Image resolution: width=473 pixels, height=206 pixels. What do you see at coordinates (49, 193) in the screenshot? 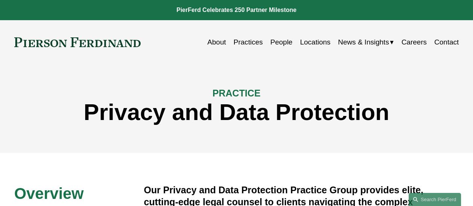
I see `span: Overview` at bounding box center [49, 193].